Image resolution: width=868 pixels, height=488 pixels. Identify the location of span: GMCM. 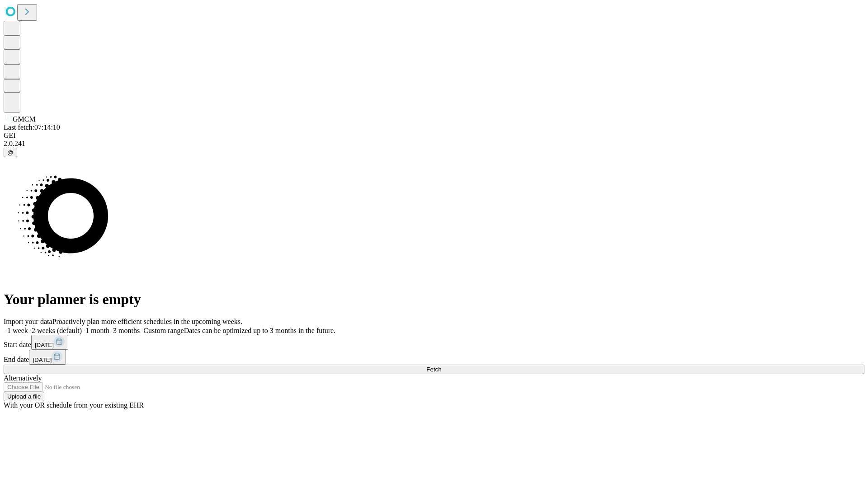
(24, 119).